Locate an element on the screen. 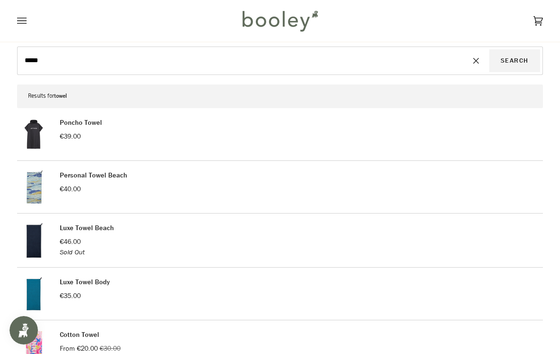  a: Luxe Towel Body is located at coordinates (84, 282).